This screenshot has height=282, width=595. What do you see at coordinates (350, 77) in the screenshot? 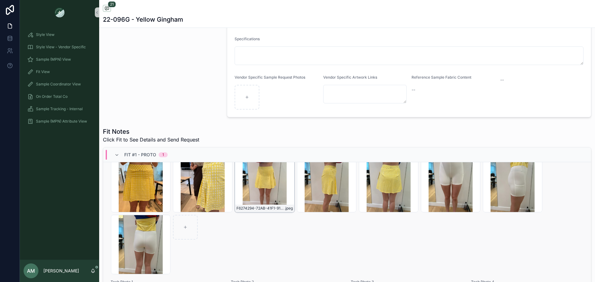
I see `span: Vendor Specific Artwork Links` at bounding box center [350, 77].